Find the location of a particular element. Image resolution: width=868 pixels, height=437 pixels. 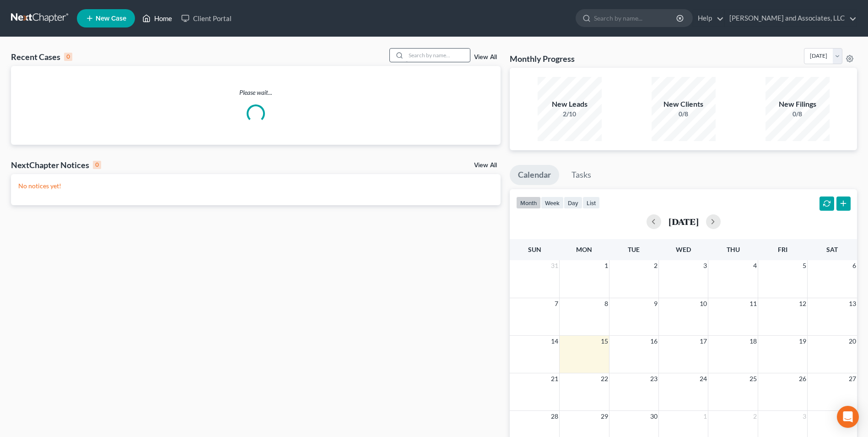

span: Mon is located at coordinates (584, 249).